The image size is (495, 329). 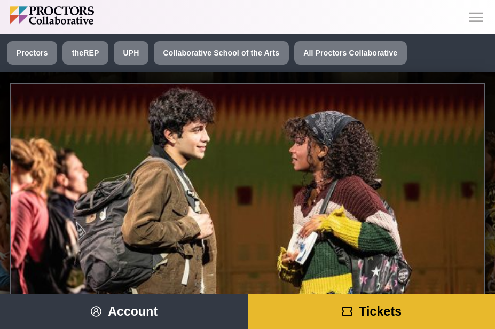 I want to click on a: All Proctors Collaborative, so click(x=350, y=53).